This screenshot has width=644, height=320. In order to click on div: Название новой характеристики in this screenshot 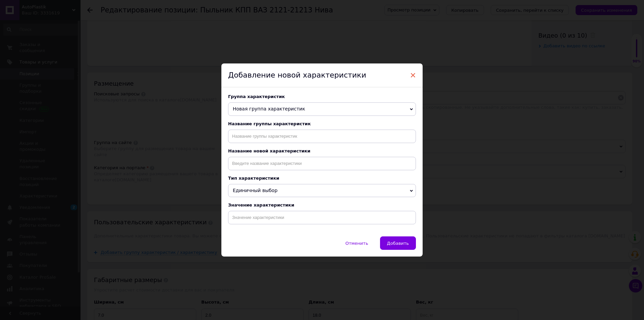, I will do `click(322, 150)`.